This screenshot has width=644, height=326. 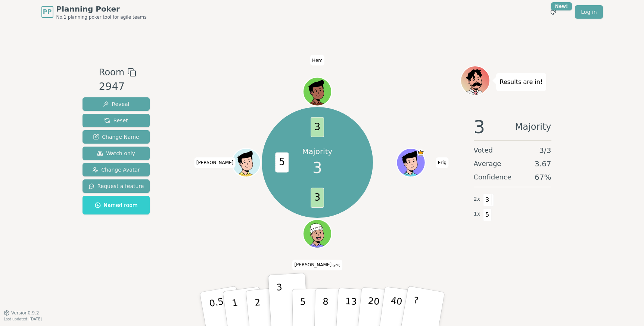 I want to click on span: Watch only, so click(x=116, y=153).